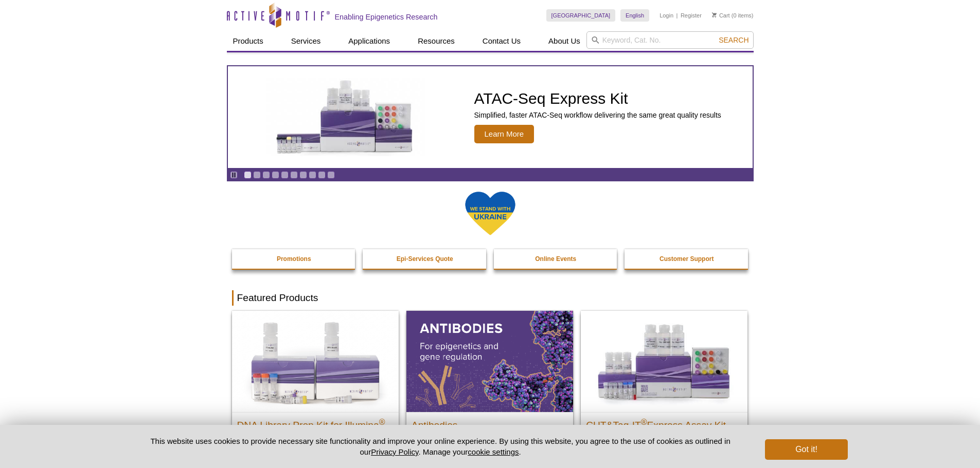 Image resolution: width=980 pixels, height=468 pixels. I want to click on span: Learn More, so click(504, 134).